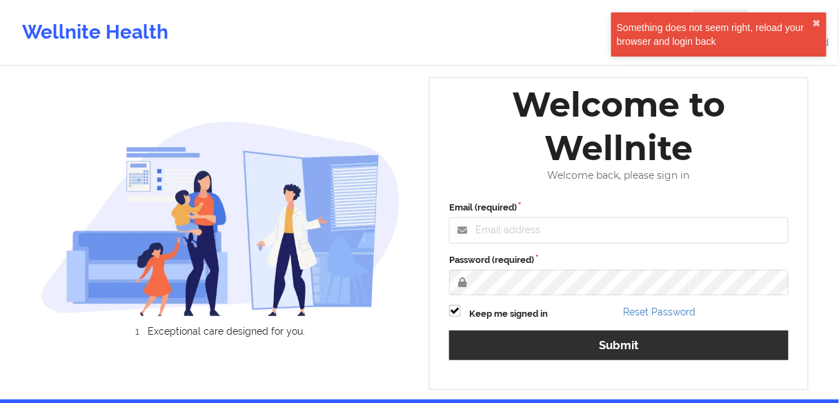 This screenshot has height=403, width=839. What do you see at coordinates (221, 219) in the screenshot?
I see `img: wellnite-auth-hero_200.c722682e.png` at bounding box center [221, 219].